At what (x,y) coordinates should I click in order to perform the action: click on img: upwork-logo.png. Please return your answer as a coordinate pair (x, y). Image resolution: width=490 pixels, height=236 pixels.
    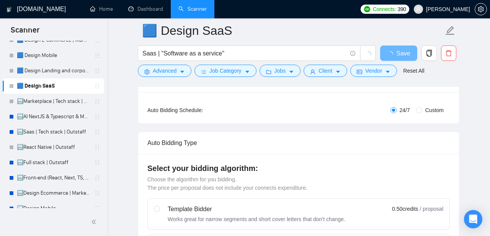
    Looking at the image, I should click on (367, 9).